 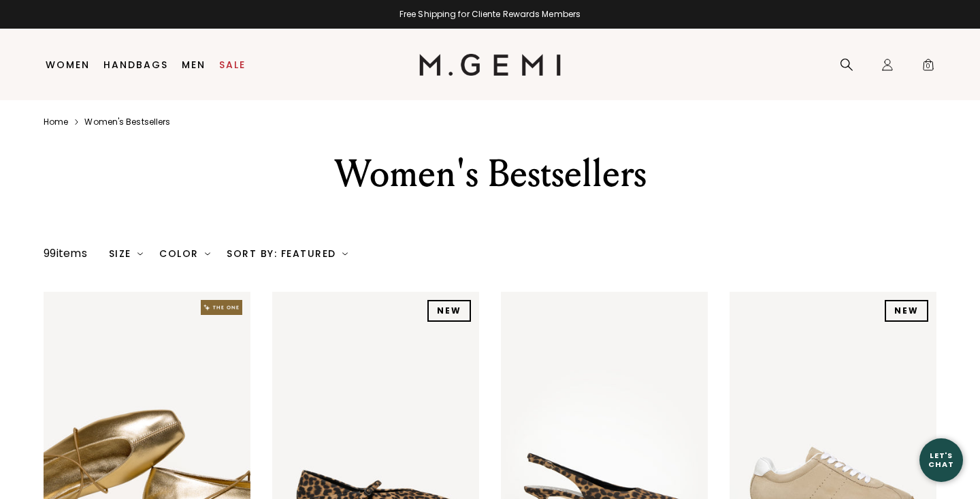 I want to click on div: 99 items, so click(x=65, y=253).